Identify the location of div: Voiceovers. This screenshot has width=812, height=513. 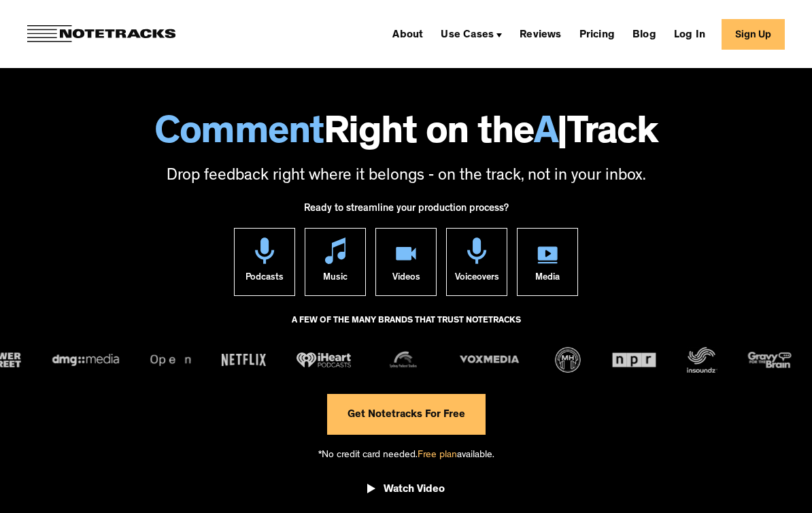
(476, 280).